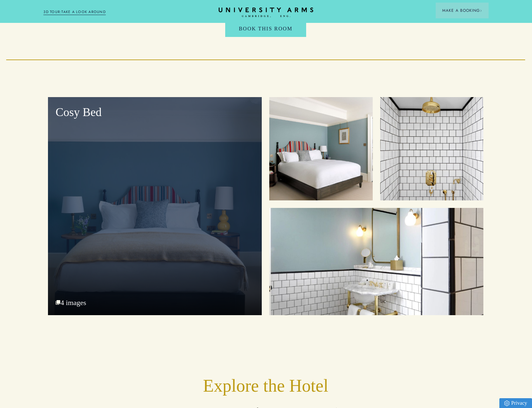  What do you see at coordinates (266, 29) in the screenshot?
I see `a: Book This Room` at bounding box center [266, 29].